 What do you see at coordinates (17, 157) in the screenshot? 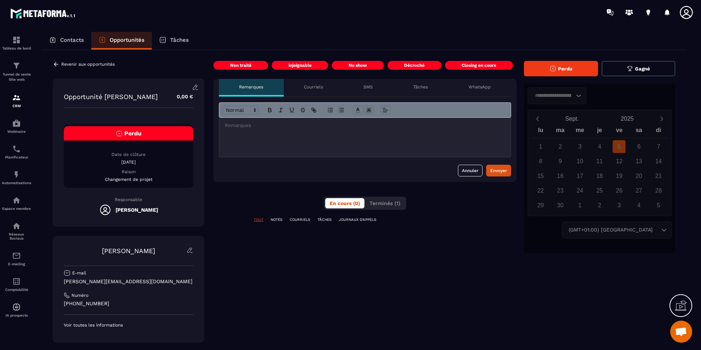
I see `p: Planificateur` at bounding box center [17, 157].